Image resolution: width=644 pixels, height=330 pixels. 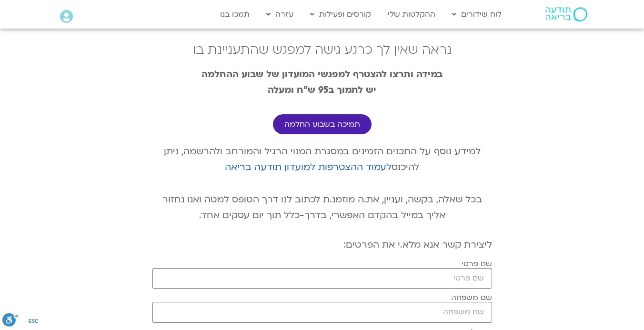 What do you see at coordinates (322, 124) in the screenshot?
I see `a: תמיכה בשבוע החלמה` at bounding box center [322, 124].